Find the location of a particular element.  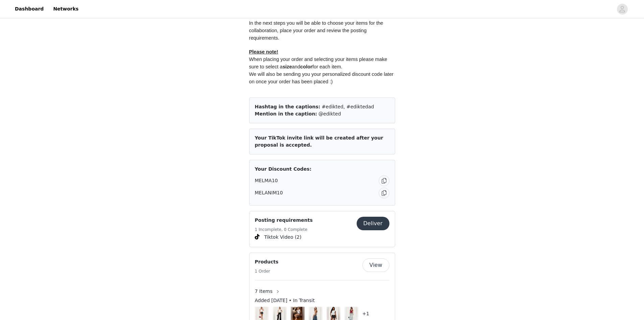

button: View is located at coordinates (376, 265).